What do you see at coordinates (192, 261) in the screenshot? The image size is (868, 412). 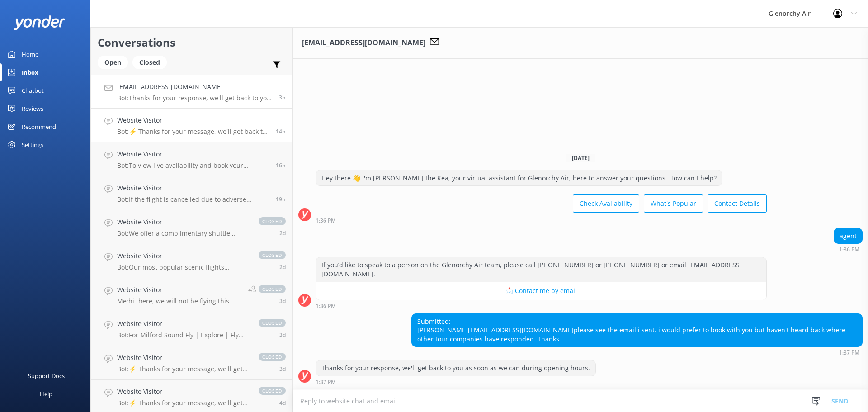 I see `a: Website VisitorBot:Our most popular scenic flights include: - Milford Sound Fly | Cruise | Fly - ...` at bounding box center [192, 261].